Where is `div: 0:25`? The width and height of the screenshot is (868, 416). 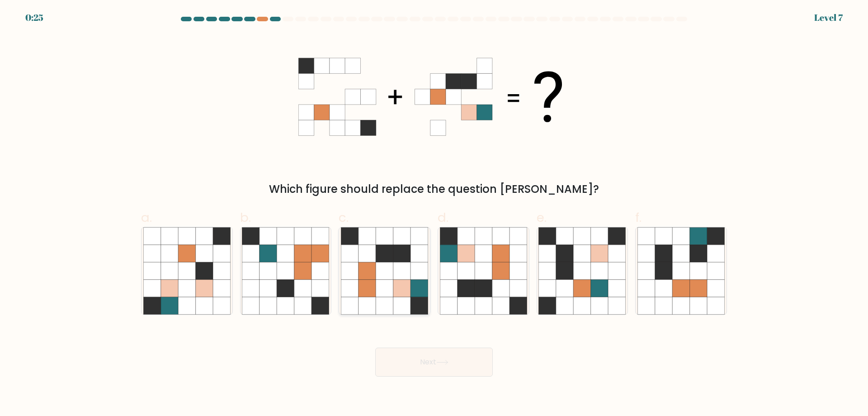
div: 0:25 is located at coordinates (35, 18).